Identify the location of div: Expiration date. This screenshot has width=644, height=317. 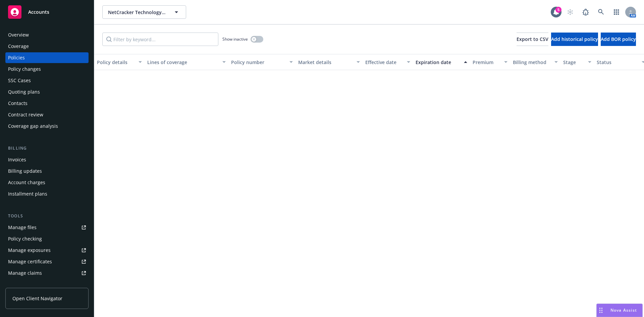
(438, 62).